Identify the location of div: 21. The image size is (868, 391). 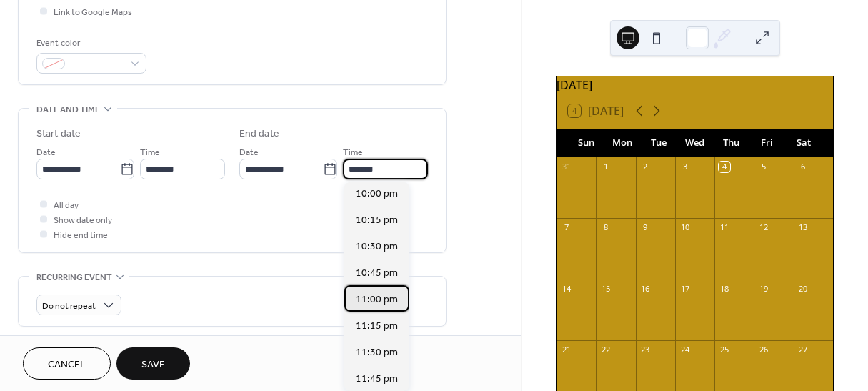
(566, 349).